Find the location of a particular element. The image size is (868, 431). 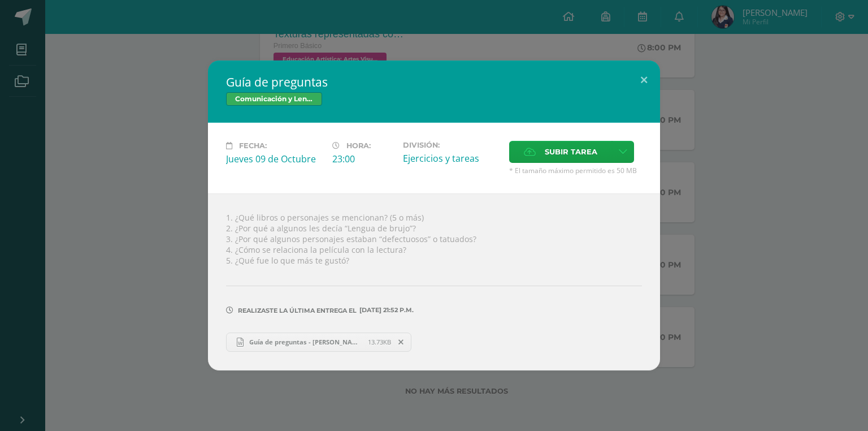

div: 1. ¿Qué libros o personajes se mencionan? (5 o más) 2. ¿Por qué a algunos les decía “Lengua de br... is located at coordinates (434, 282).